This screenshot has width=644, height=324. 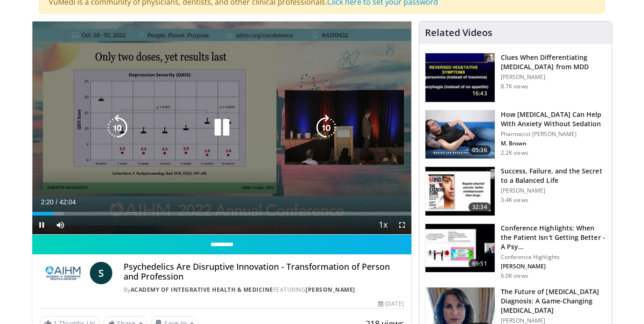 What do you see at coordinates (63, 273) in the screenshot?
I see `img: Academy of Integrative Health & Medicine` at bounding box center [63, 273].